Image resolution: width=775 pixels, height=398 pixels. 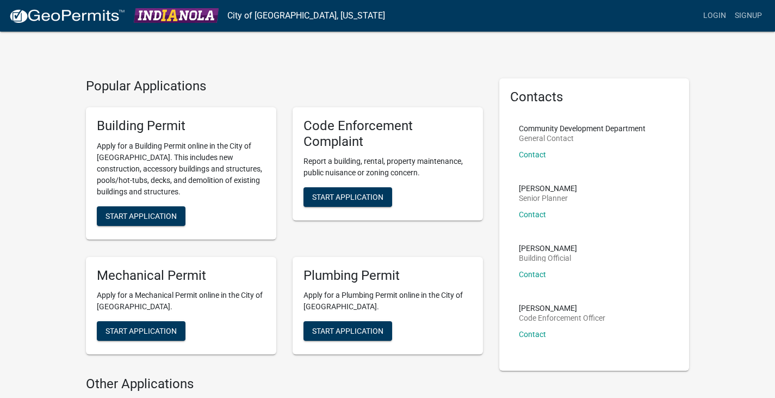 What do you see at coordinates (181, 126) in the screenshot?
I see `h5: Building Permit` at bounding box center [181, 126].